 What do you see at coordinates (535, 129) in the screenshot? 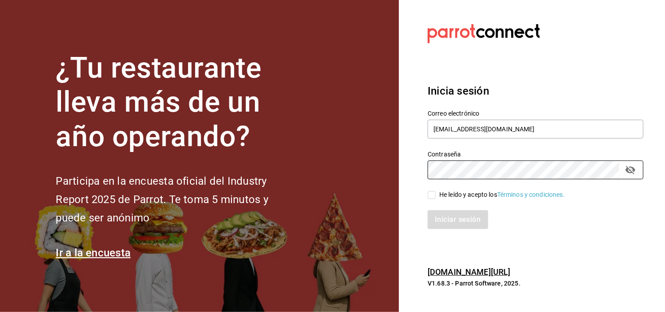
I see `input: Ingresa tu correo electrónico` at bounding box center [535, 129].